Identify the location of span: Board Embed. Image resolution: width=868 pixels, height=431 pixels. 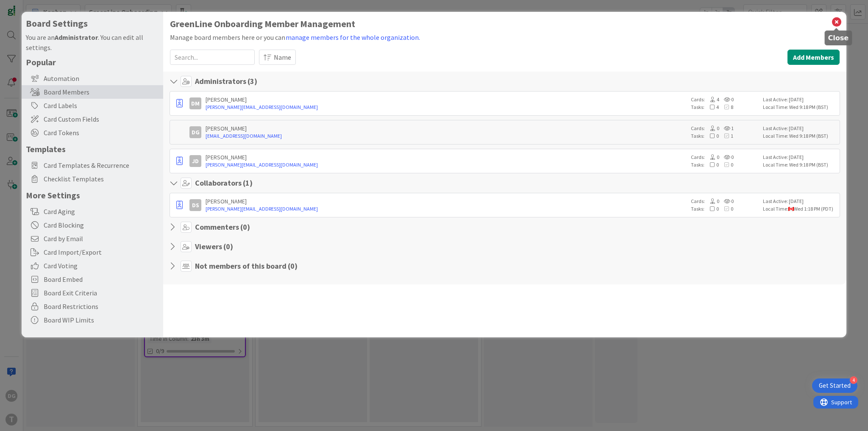
(102, 279).